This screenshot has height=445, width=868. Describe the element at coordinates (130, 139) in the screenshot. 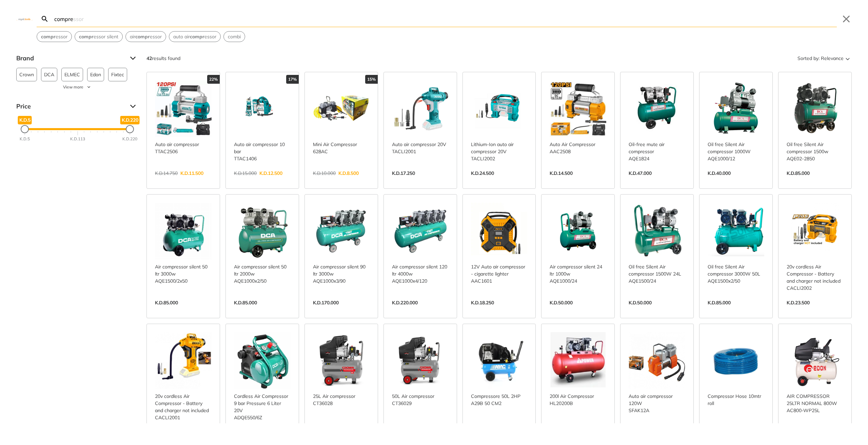

I see `div: K.D.220` at that location.